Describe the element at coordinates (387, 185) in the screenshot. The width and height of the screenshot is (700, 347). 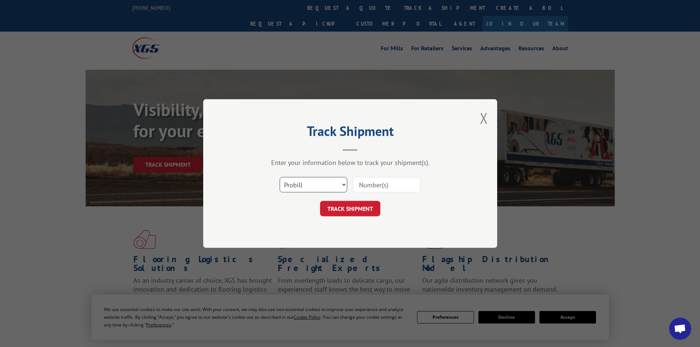
I see `input: Number(s)` at that location.